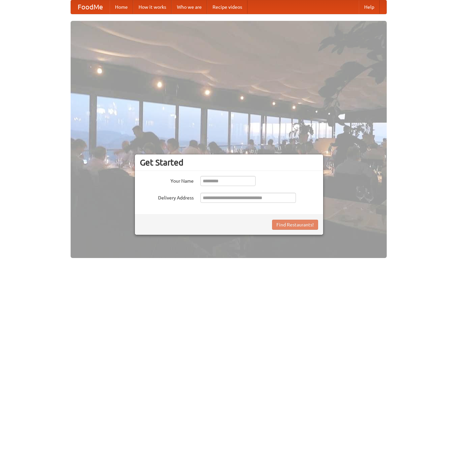  What do you see at coordinates (229, 162) in the screenshot?
I see `h3: Get Started` at bounding box center [229, 162].